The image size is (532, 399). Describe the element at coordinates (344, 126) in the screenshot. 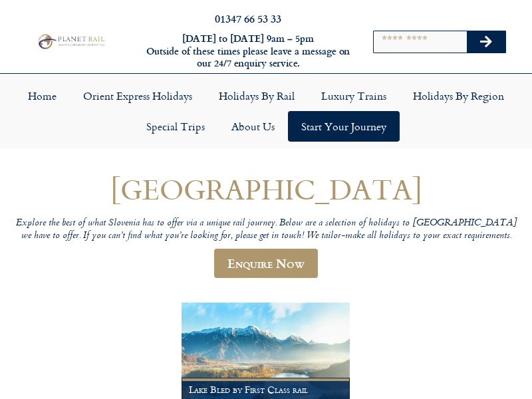

I see `a: Start your Journey` at that location.